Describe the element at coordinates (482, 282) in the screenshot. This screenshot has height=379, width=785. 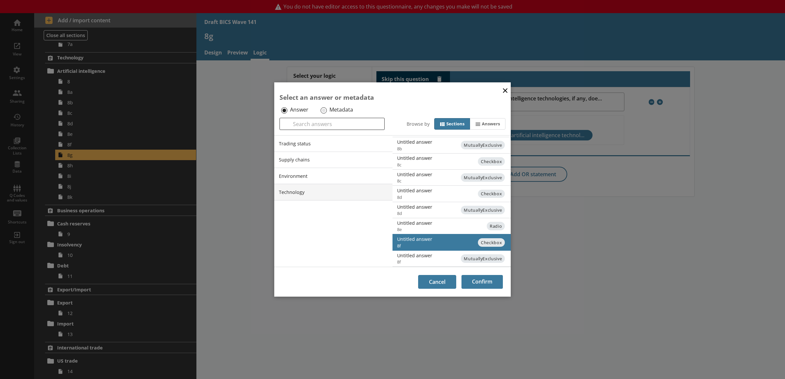
I see `button: Confirm` at that location.